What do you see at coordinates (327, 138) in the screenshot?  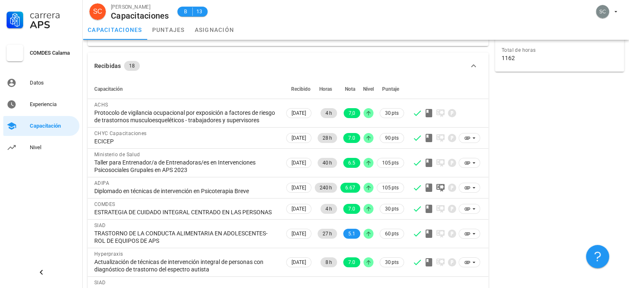 I see `span: 28 h` at bounding box center [327, 138].